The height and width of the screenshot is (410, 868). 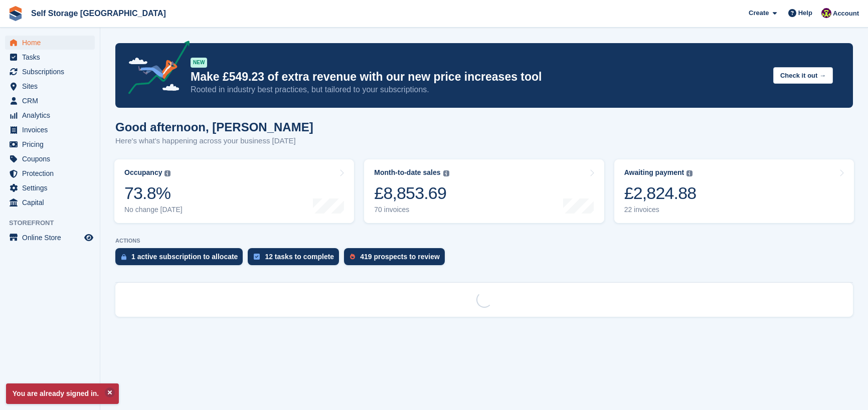 What do you see at coordinates (52, 86) in the screenshot?
I see `span: Sites` at bounding box center [52, 86].